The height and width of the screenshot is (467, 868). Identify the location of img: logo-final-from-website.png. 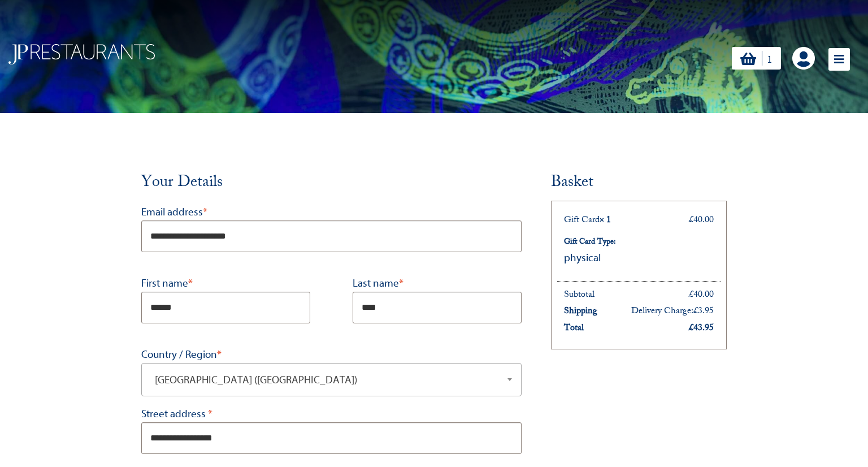
(82, 54).